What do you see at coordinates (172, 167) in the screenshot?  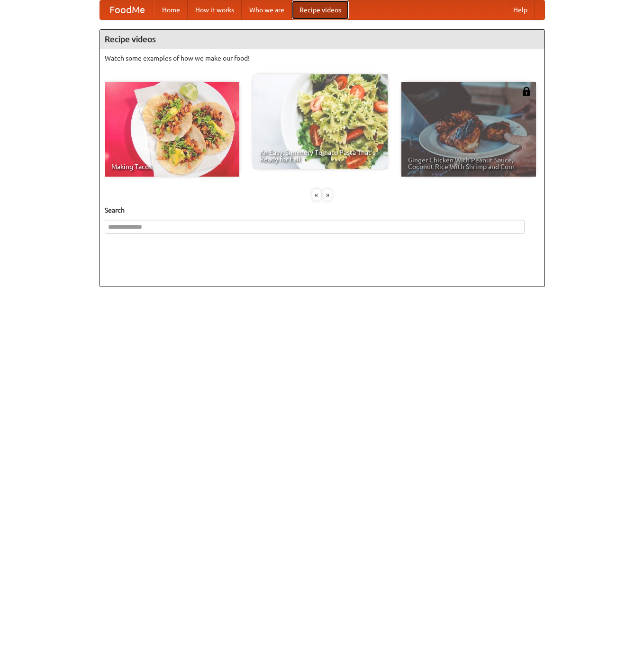 I see `span: Making Tacos` at bounding box center [172, 167].